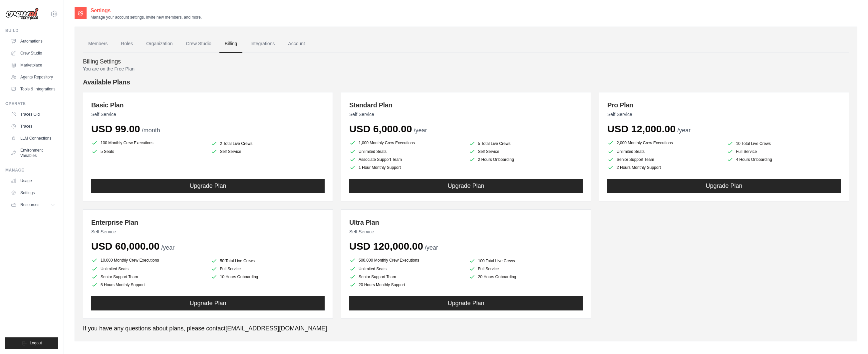 This screenshot has width=868, height=354. I want to click on li: 20 Hours Onboarding, so click(526, 277).